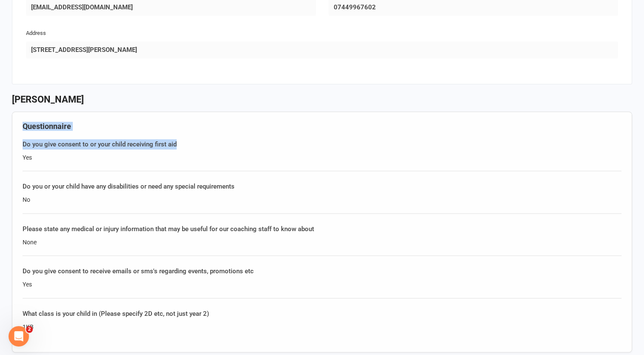  Describe the element at coordinates (29, 329) in the screenshot. I see `span: 2` at that location.